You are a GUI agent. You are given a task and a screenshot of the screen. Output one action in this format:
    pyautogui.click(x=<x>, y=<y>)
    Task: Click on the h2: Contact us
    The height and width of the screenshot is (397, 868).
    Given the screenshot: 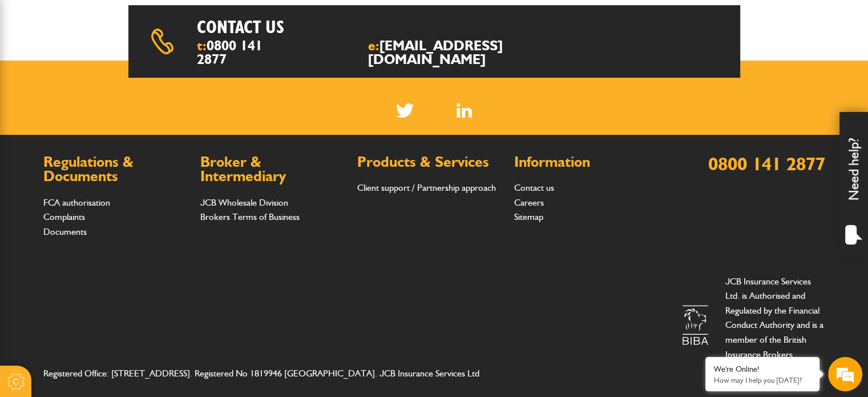 What is the action you would take?
    pyautogui.click(x=330, y=27)
    